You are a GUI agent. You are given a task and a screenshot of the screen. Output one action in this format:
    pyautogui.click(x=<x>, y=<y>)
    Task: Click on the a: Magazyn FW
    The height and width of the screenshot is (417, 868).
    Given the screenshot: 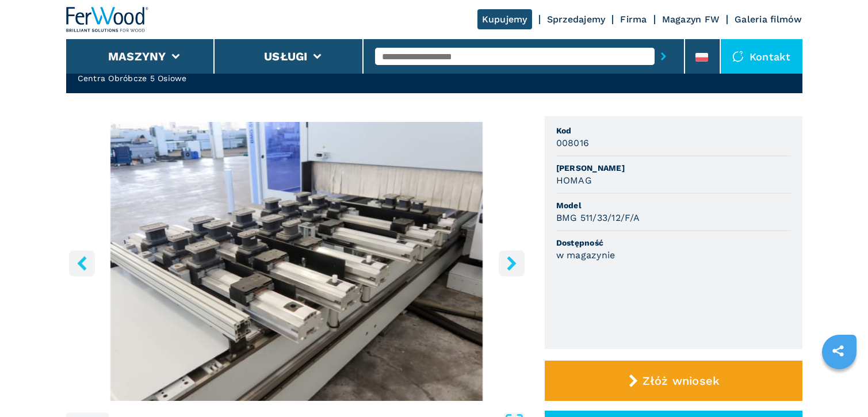 What is the action you would take?
    pyautogui.click(x=691, y=19)
    